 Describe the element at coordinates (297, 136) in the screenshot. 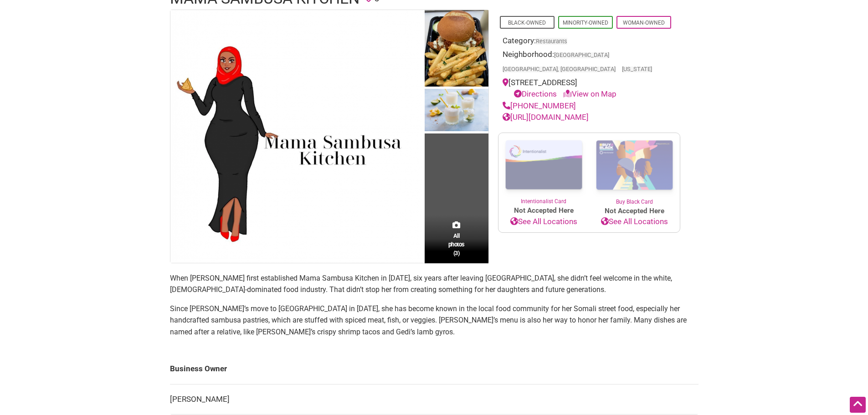

I see `img: Mama Sambusa Kitchen logo` at that location.